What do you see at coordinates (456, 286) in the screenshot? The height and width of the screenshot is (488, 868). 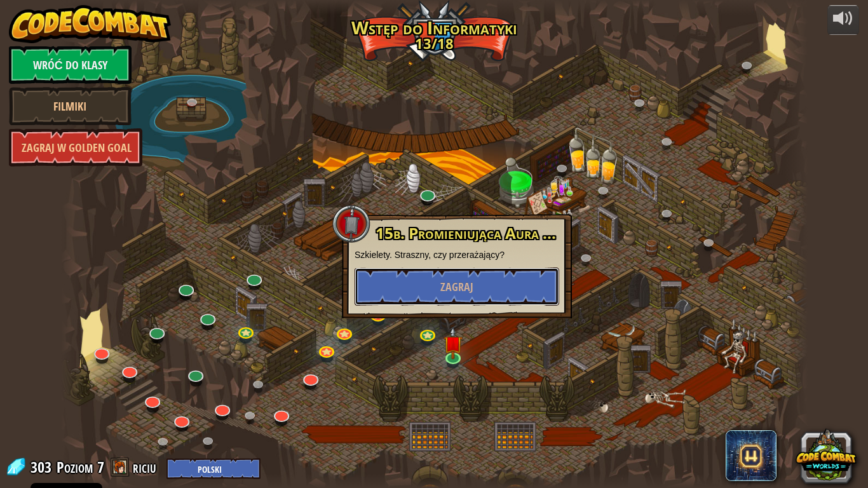 I see `button: Zagraj` at bounding box center [456, 286].